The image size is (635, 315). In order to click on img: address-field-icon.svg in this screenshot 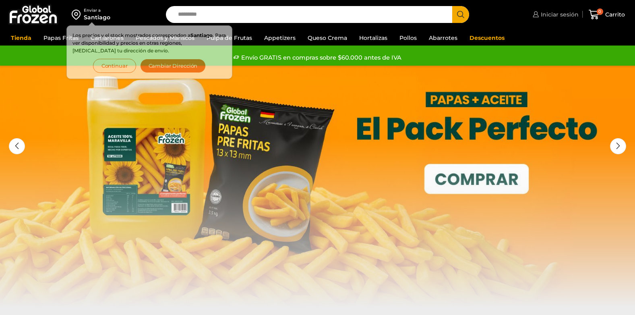, I will do `click(78, 14)`.